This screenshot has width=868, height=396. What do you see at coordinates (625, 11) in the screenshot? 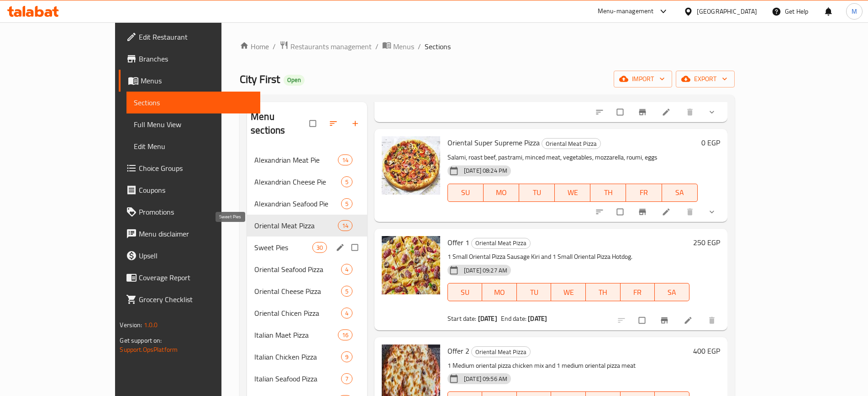
I see `div: Menu-management` at bounding box center [625, 11].